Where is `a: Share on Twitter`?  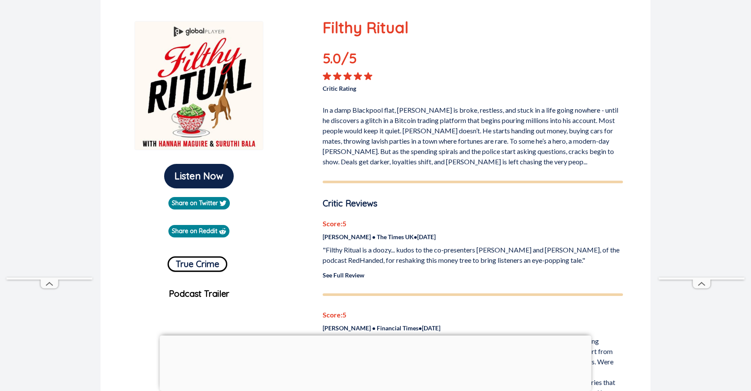 a: Share on Twitter is located at coordinates (199, 203).